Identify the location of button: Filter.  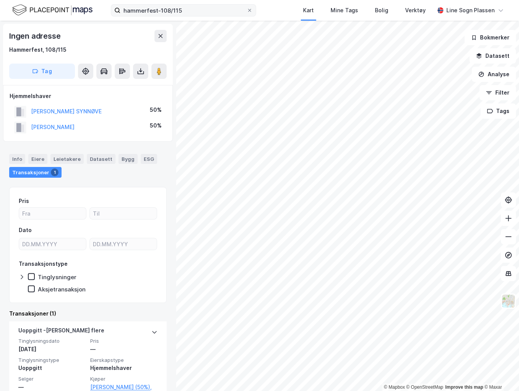
(498, 93).